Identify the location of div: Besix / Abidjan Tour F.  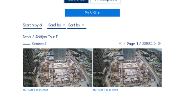
(41, 37).